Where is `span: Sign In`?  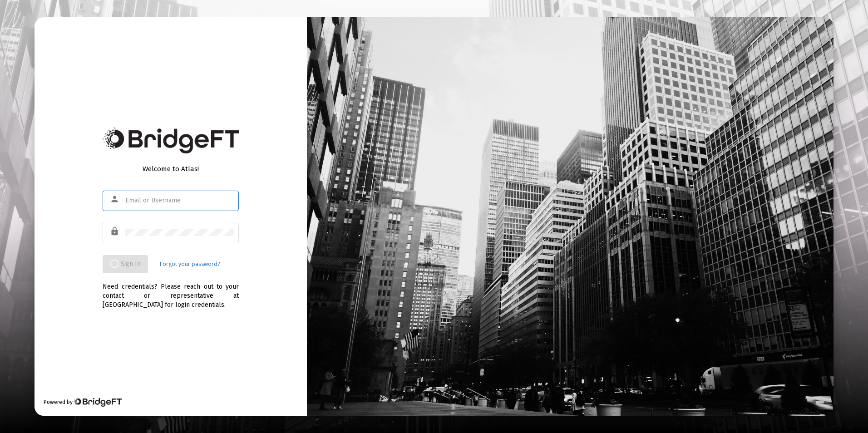 span: Sign In is located at coordinates (125, 264).